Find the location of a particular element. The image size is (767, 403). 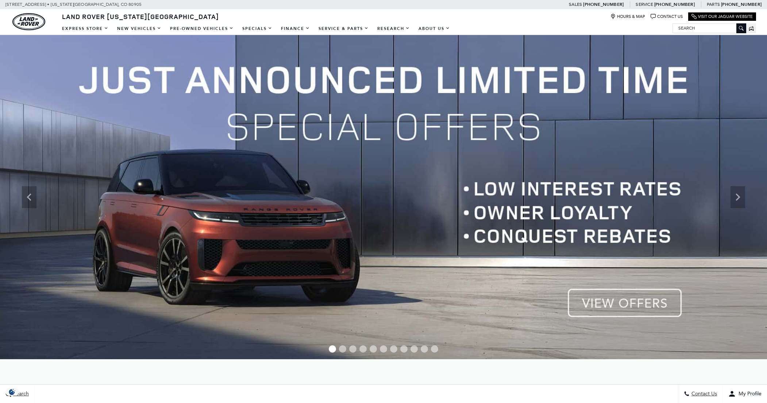

span: Go to slide 3 is located at coordinates (353, 349).